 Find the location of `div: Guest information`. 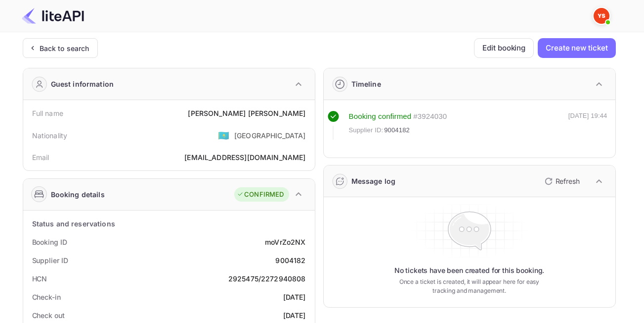

div: Guest information is located at coordinates (82, 84).